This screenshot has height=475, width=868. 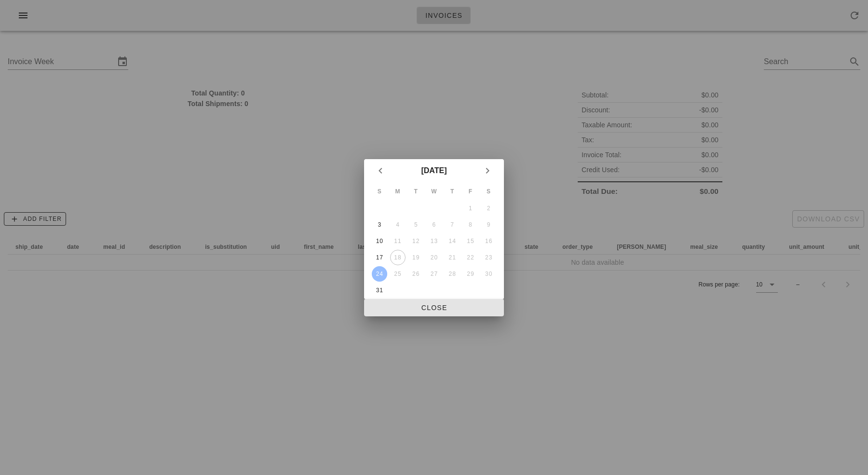 What do you see at coordinates (434, 307) in the screenshot?
I see `span: Close` at bounding box center [434, 307].